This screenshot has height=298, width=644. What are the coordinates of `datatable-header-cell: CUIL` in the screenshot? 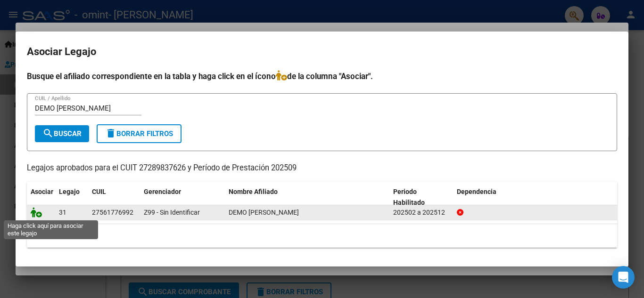 It's located at (114, 197).